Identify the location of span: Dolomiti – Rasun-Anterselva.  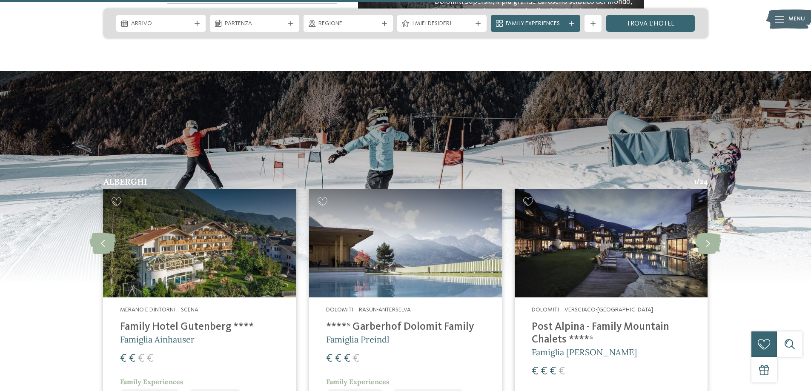
(368, 310).